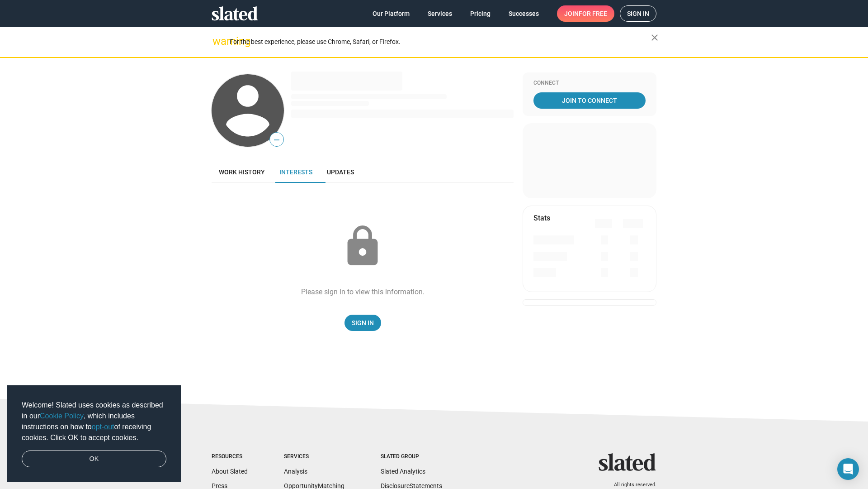 The image size is (868, 489). Describe the element at coordinates (103, 426) in the screenshot. I see `a: opt-out` at that location.